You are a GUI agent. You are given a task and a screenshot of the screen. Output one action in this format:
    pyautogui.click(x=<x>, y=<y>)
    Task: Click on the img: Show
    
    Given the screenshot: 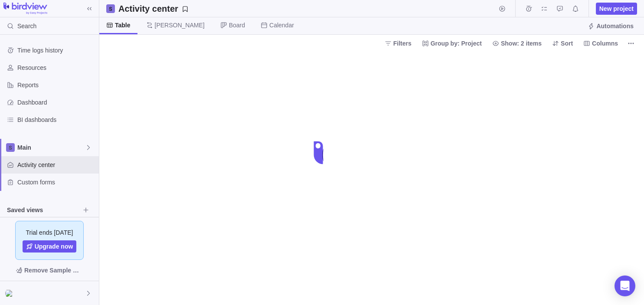 What is the action you would take?
    pyautogui.click(x=10, y=293)
    